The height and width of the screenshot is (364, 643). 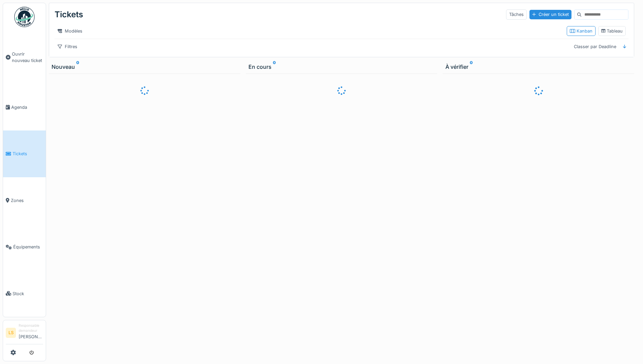 What do you see at coordinates (11, 333) in the screenshot?
I see `li: LS` at bounding box center [11, 333].